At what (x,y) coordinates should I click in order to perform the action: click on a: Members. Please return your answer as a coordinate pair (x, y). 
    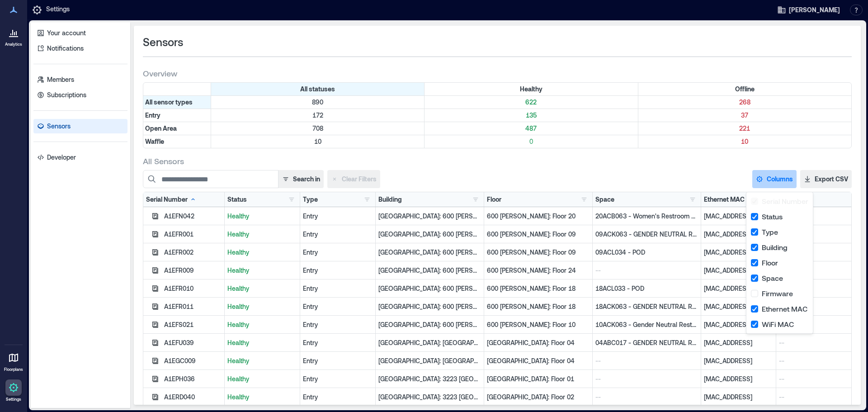
    Looking at the image, I should click on (81, 79).